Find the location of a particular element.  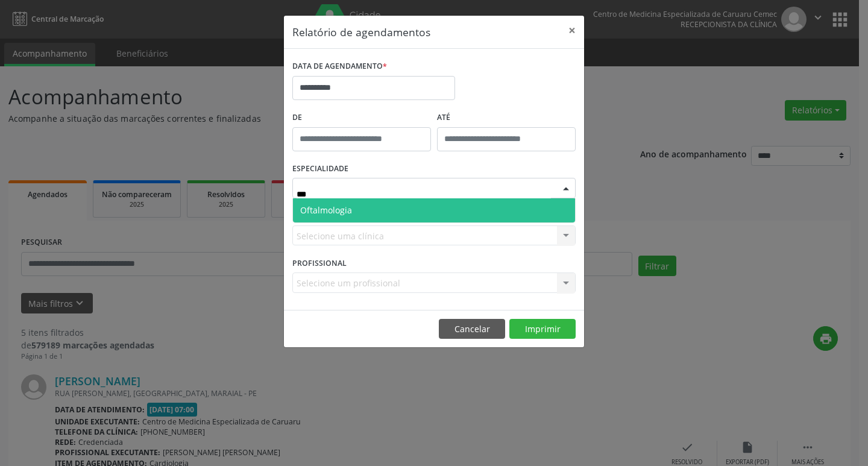

button: Imprimir is located at coordinates (543, 329).